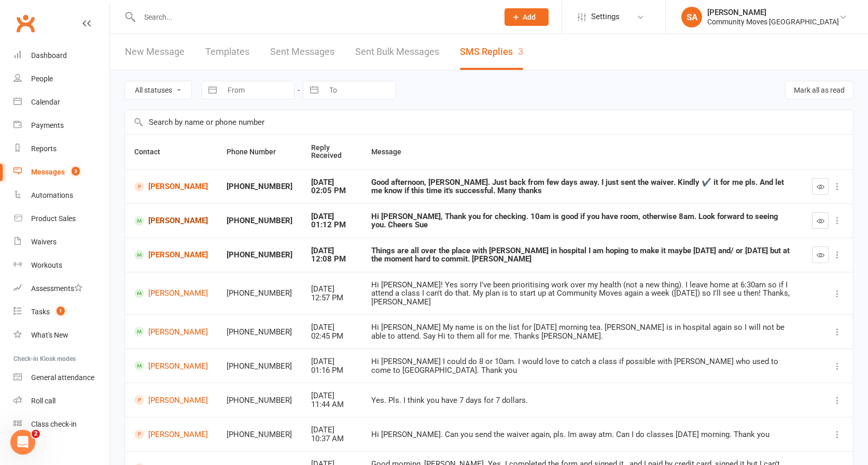 The image size is (868, 465). What do you see at coordinates (155, 52) in the screenshot?
I see `a: New Message` at bounding box center [155, 52].